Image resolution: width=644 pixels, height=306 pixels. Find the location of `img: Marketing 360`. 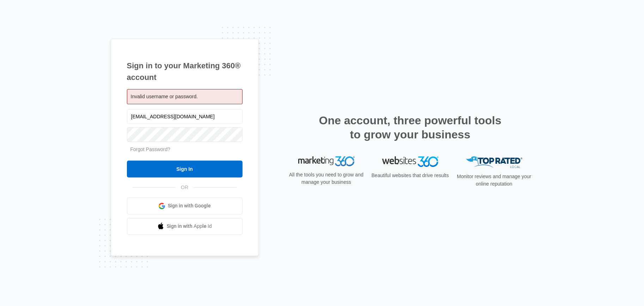

img: Marketing 360 is located at coordinates (326, 161).